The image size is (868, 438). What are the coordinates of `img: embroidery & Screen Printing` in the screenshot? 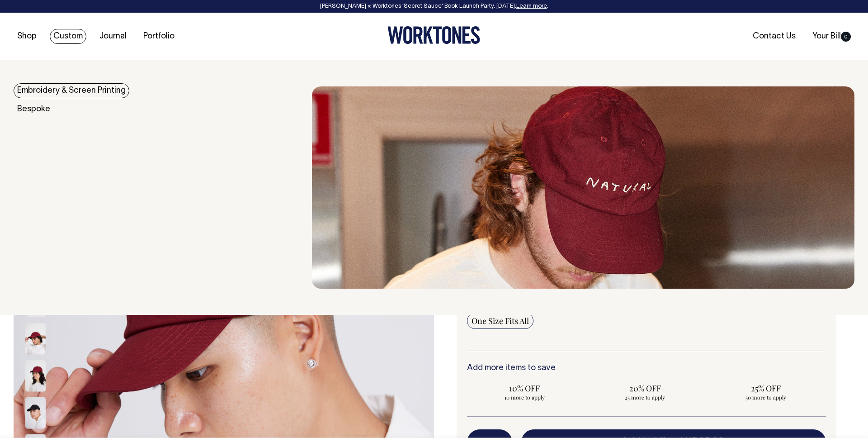 It's located at (583, 188).